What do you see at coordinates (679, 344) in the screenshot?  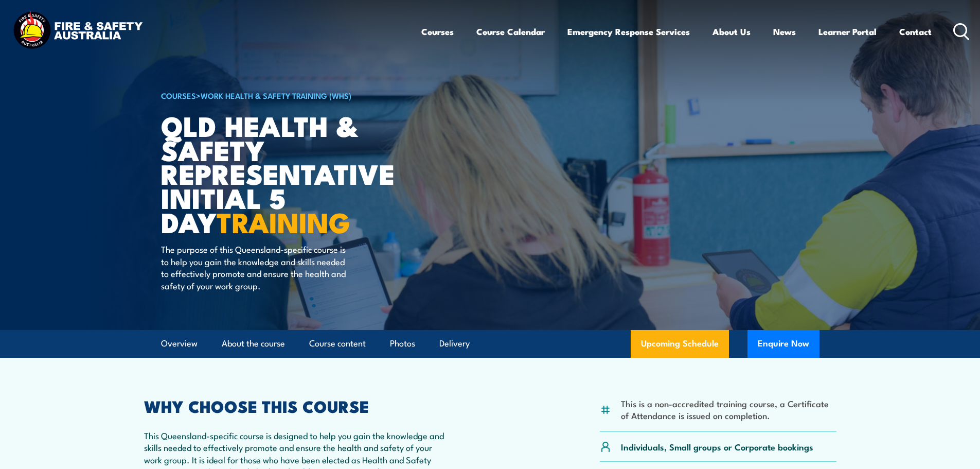 I see `a: Upcoming Schedule` at bounding box center [679, 344].